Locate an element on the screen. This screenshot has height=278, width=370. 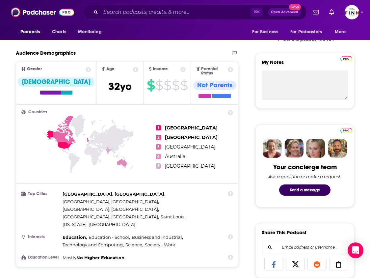
span: Education - School is located at coordinates (109, 237).